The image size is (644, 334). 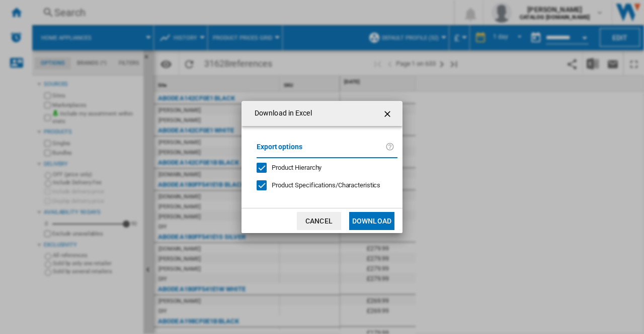 What do you see at coordinates (372, 221) in the screenshot?
I see `button: Download` at bounding box center [372, 221].